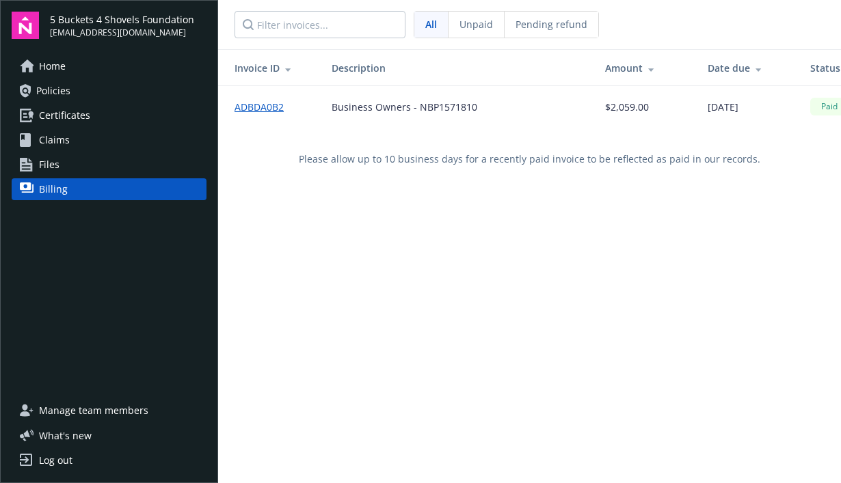 The width and height of the screenshot is (841, 483). What do you see at coordinates (25, 25) in the screenshot?
I see `img: navigator-logo.svg` at bounding box center [25, 25].